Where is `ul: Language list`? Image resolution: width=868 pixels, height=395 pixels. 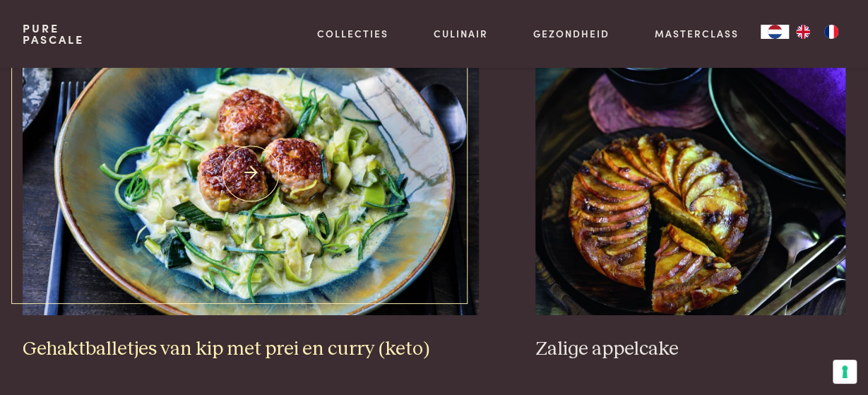 ul: Language list is located at coordinates (817, 32).